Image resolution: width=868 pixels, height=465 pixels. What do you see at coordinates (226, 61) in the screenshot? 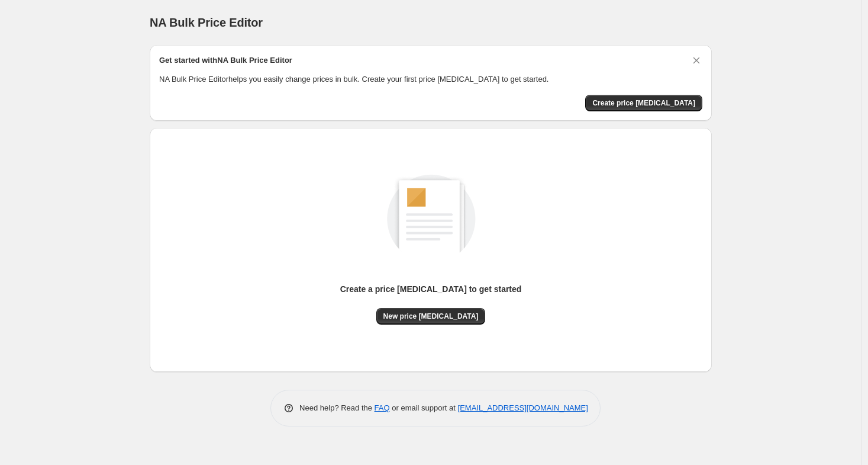
I see `h2: Get started with NA Bulk Price Editor` at bounding box center [226, 61].